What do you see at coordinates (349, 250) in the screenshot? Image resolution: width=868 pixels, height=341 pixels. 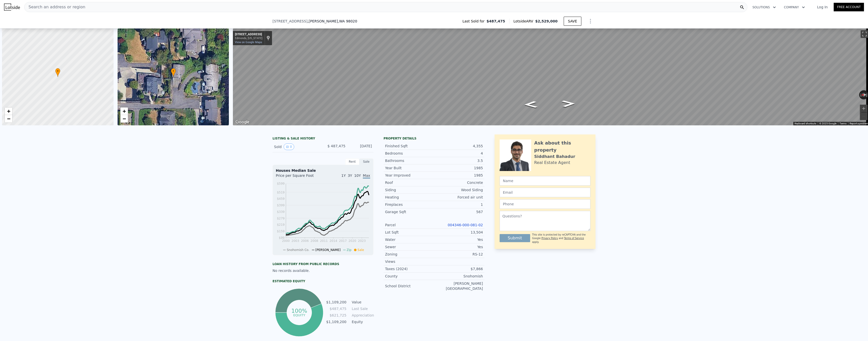 I see `span: Zip` at bounding box center [349, 250].